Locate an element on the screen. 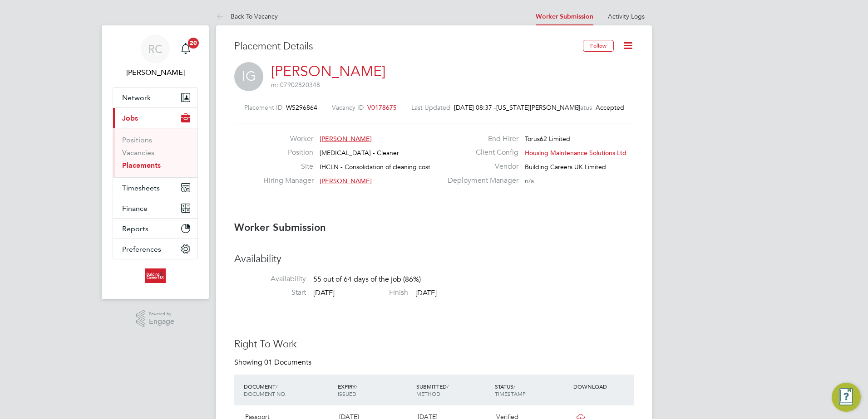 This screenshot has width=868, height=419. a: Go to home page is located at coordinates (155, 276).